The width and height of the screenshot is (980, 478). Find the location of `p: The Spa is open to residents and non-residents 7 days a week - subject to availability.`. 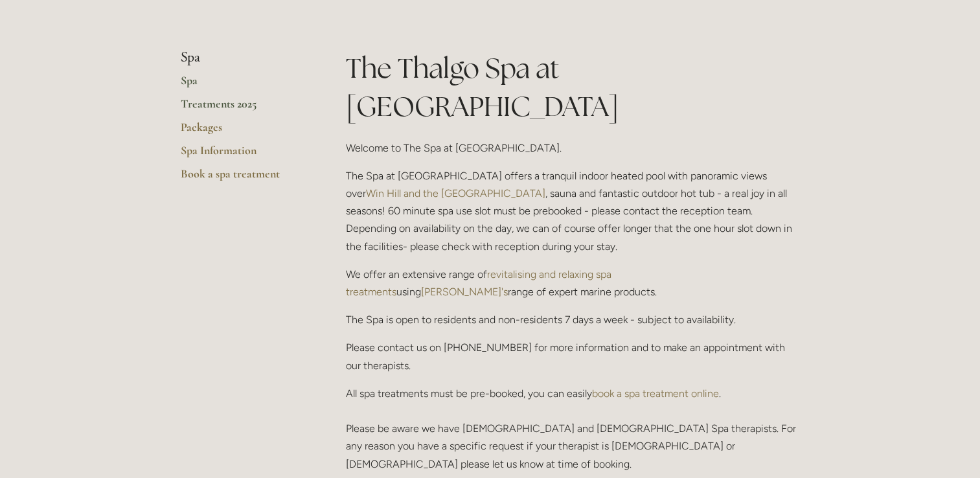

p: The Spa is open to residents and non-residents 7 days a week - subject to availability. is located at coordinates (573, 320).